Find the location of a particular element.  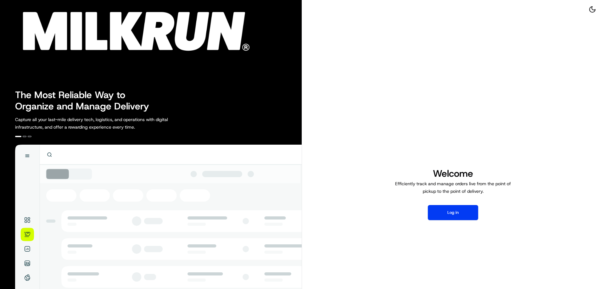

h1: Welcome is located at coordinates (453, 174).